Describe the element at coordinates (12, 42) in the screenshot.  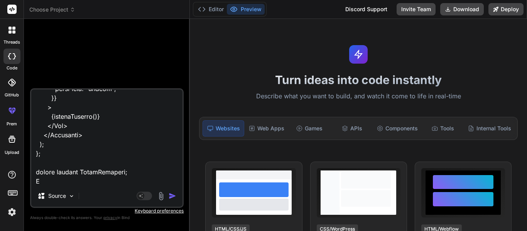
I see `label: threads` at that location.